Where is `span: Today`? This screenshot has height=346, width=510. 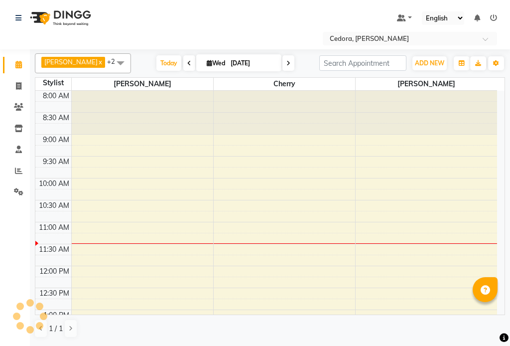 span: Today is located at coordinates (169, 63).